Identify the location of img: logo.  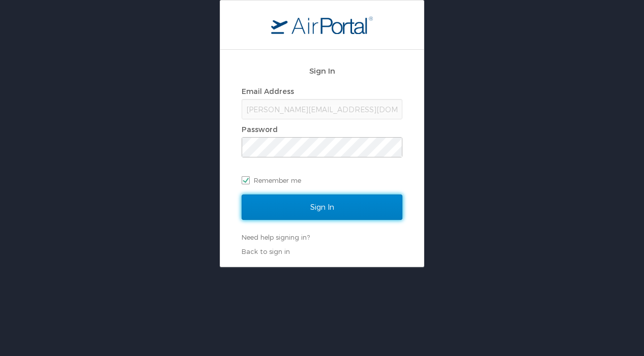
(322, 25).